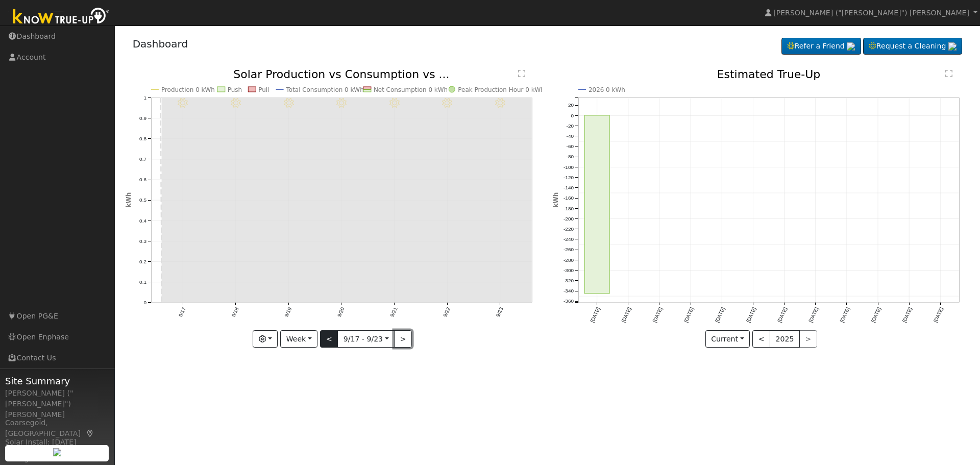 This screenshot has width=980, height=465. Describe the element at coordinates (499, 312) in the screenshot. I see `text: 9/23` at that location.